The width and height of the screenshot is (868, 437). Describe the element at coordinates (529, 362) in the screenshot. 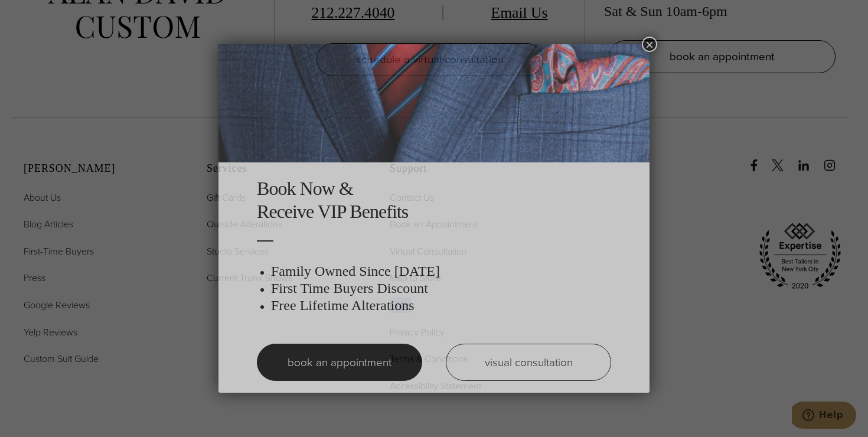

I see `a: visual consultation` at that location.